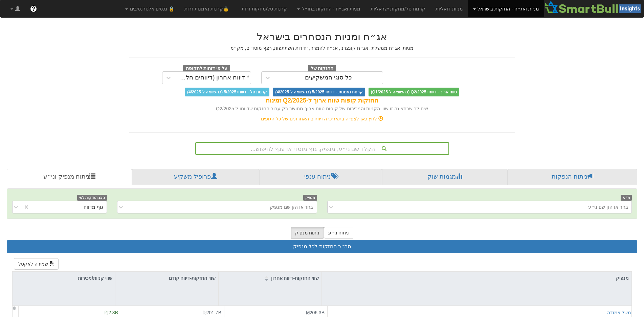  I want to click on div: גוף מדווח, so click(93, 207).